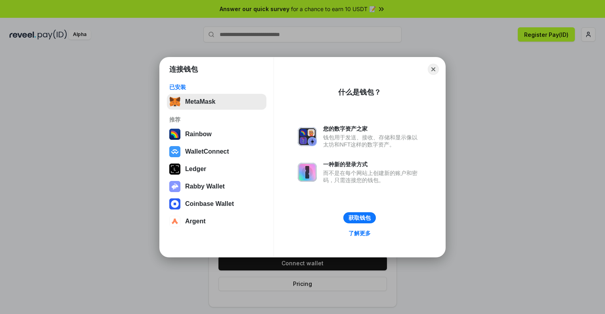  I want to click on button: Argent, so click(216, 221).